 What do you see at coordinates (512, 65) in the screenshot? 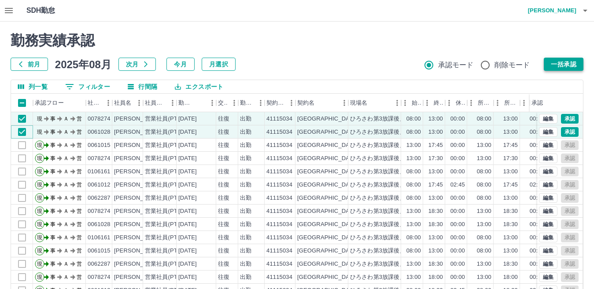
I see `span: 削除モード` at bounding box center [512, 65].